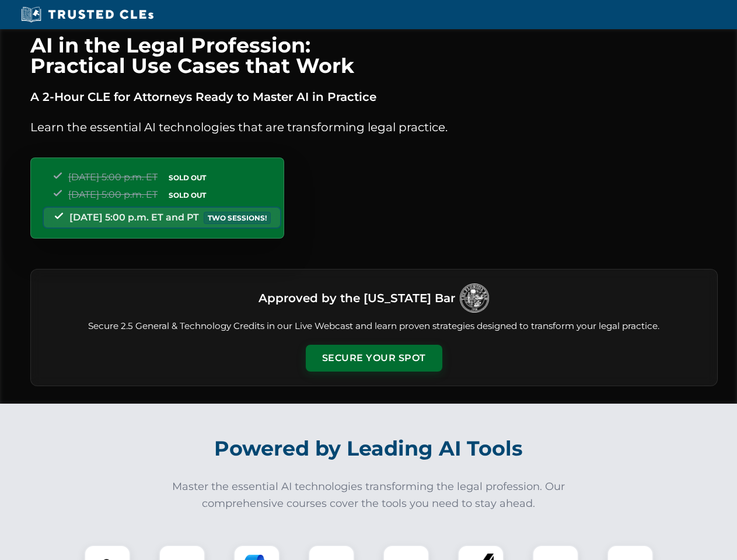 The image size is (737, 560). What do you see at coordinates (87, 14) in the screenshot?
I see `img: Trusted CLEs` at bounding box center [87, 14].